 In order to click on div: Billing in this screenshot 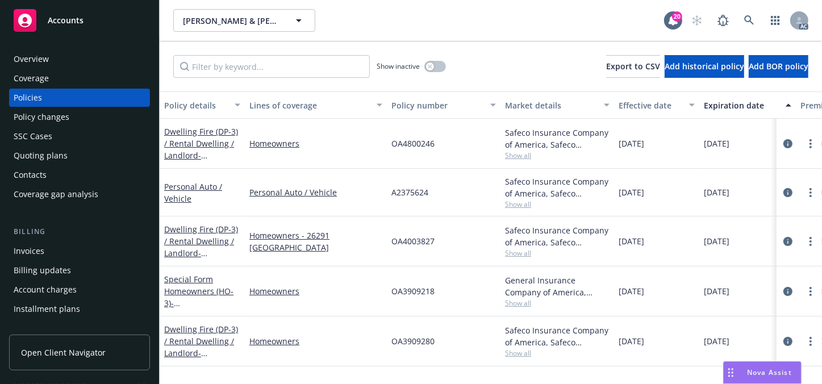, I will do `click(80, 232)`.